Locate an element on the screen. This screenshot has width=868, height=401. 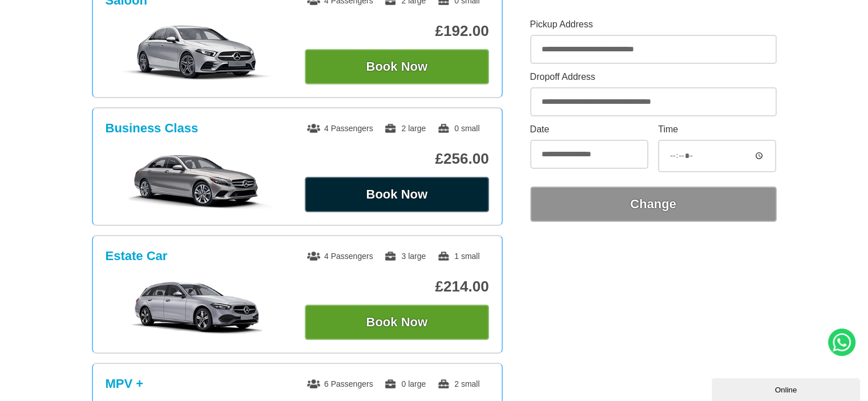
label: Dropoff Address is located at coordinates (653, 77).